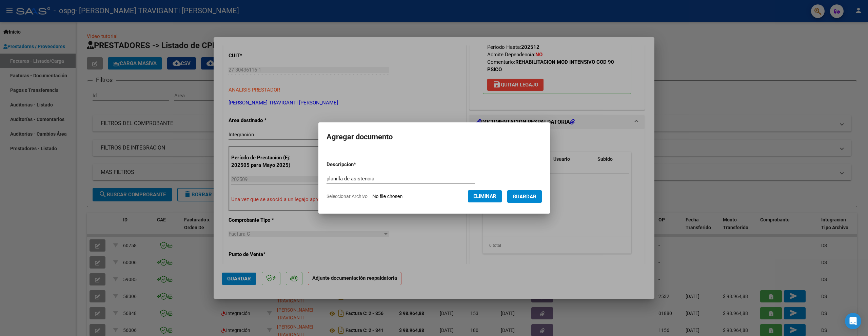  Describe the element at coordinates (358, 165) in the screenshot. I see `p: Descripcion` at that location.